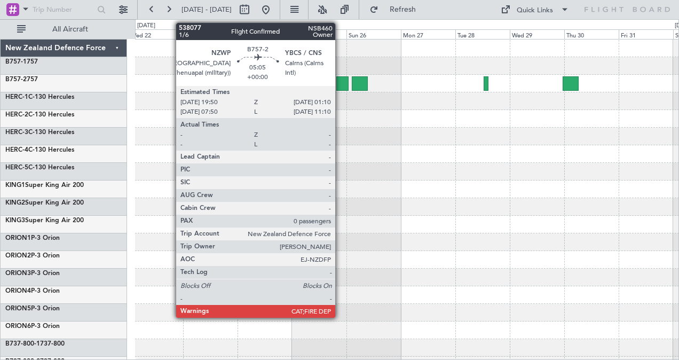 This screenshot has height=360, width=679. Describe the element at coordinates (15, 185) in the screenshot. I see `span: KING1` at that location.